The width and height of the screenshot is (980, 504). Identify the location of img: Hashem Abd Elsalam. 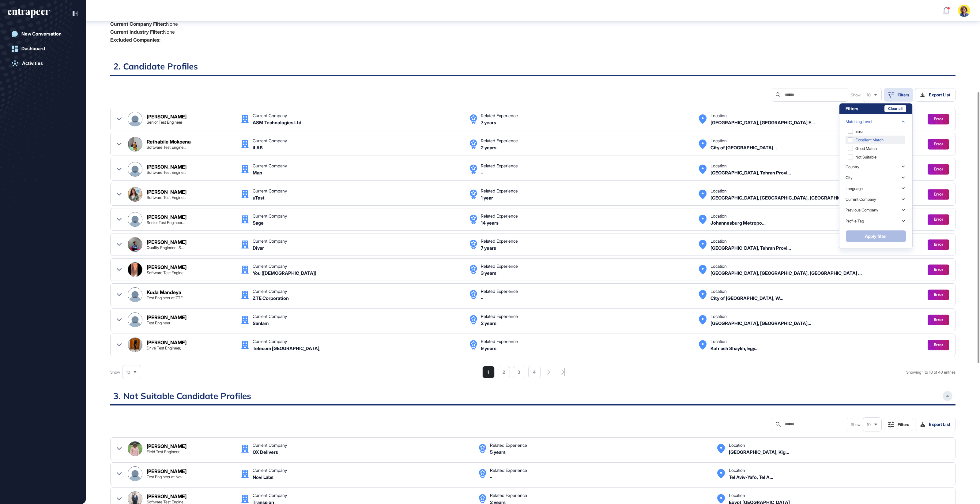
(135, 345).